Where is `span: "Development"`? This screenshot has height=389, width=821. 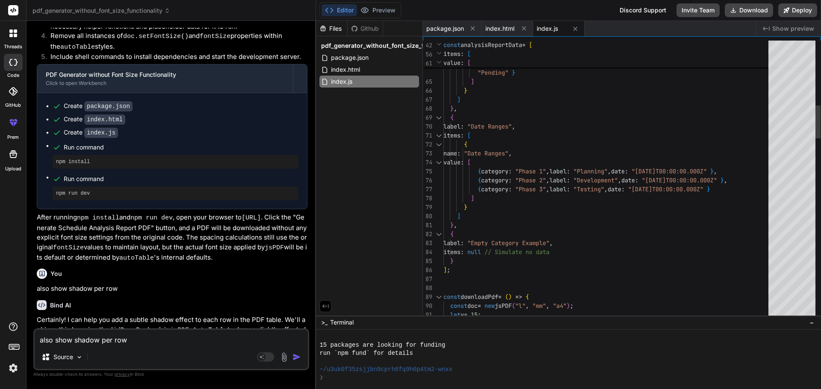 span: "Development" is located at coordinates (595, 180).